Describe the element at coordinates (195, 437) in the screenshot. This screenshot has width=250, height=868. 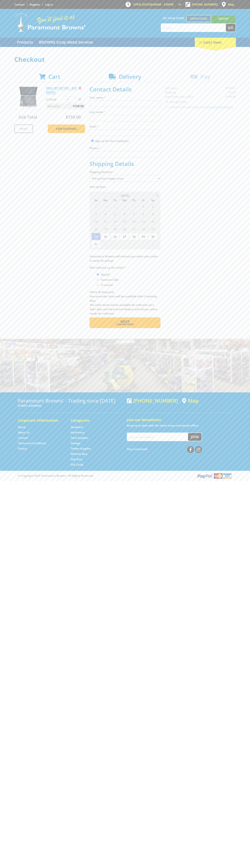
I see `button: Join` at that location.